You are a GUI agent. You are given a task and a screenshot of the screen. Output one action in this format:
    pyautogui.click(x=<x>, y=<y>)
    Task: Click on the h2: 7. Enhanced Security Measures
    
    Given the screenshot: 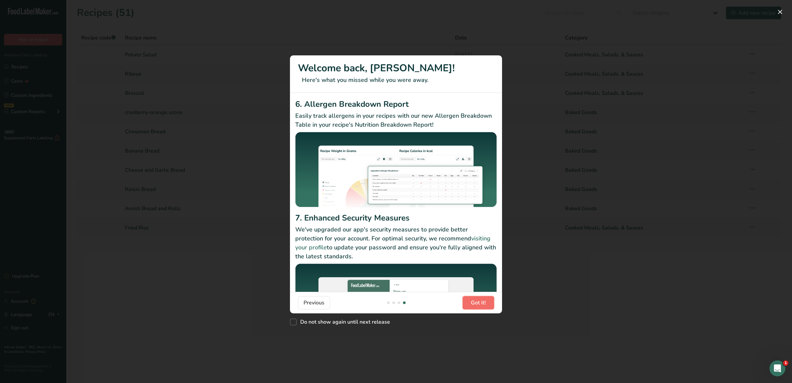 What is the action you would take?
    pyautogui.click(x=396, y=218)
    